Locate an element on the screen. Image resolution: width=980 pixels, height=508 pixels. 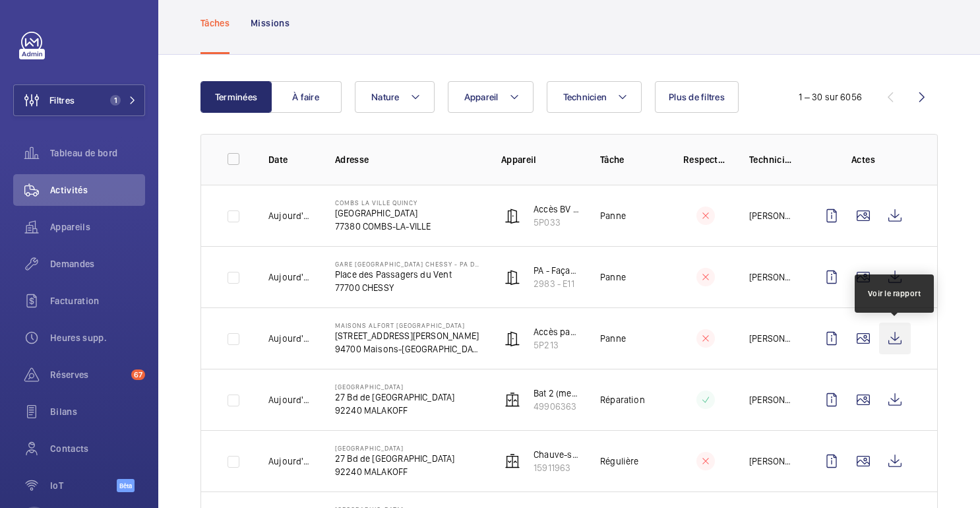
font: Bat 2 (messe) Ascenseur cuisine is located at coordinates (601, 393).